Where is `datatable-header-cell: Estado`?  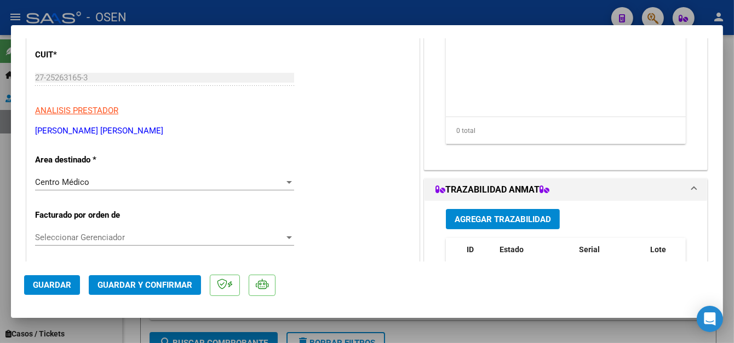 datatable-header-cell: Estado is located at coordinates (534, 256).